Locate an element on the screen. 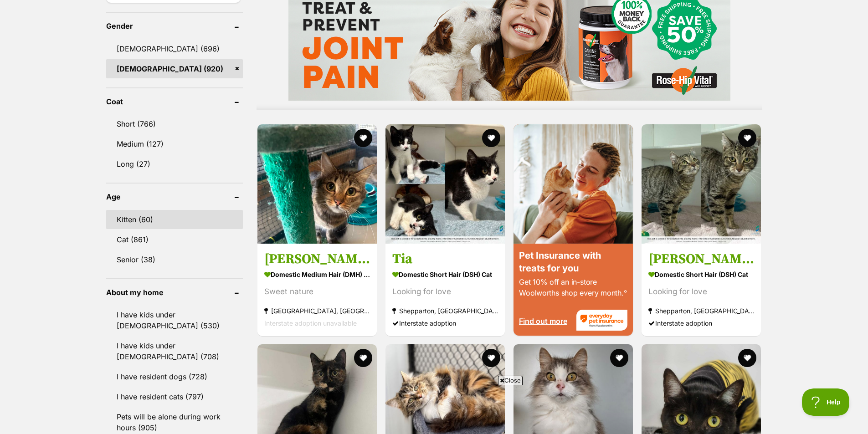 The width and height of the screenshot is (868, 434). header: Age is located at coordinates (175, 197).